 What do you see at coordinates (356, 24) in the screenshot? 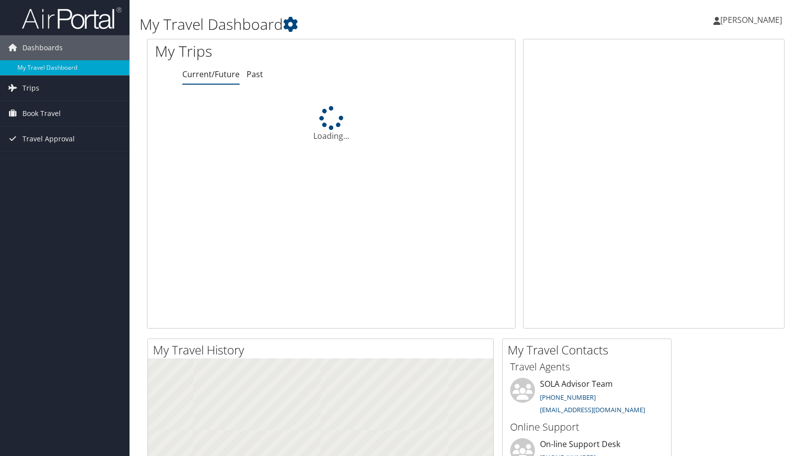
I see `h1: My Travel Dashboard` at bounding box center [356, 24].